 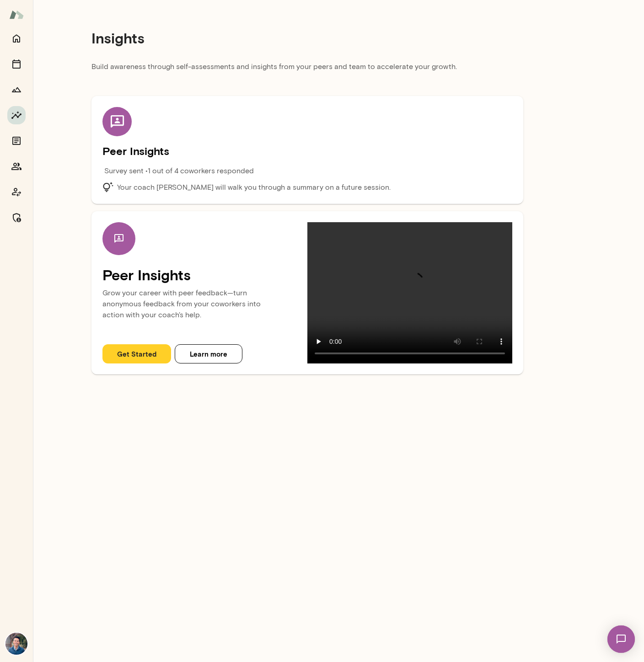 What do you see at coordinates (16, 218) in the screenshot?
I see `button: Manage` at bounding box center [16, 218].